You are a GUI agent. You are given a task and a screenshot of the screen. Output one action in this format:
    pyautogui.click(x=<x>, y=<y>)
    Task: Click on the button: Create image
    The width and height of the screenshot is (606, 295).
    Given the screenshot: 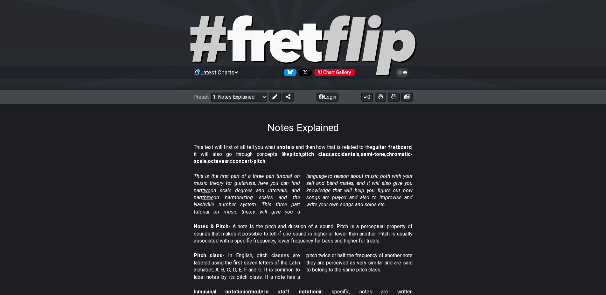 What is the action you would take?
    pyautogui.click(x=407, y=97)
    